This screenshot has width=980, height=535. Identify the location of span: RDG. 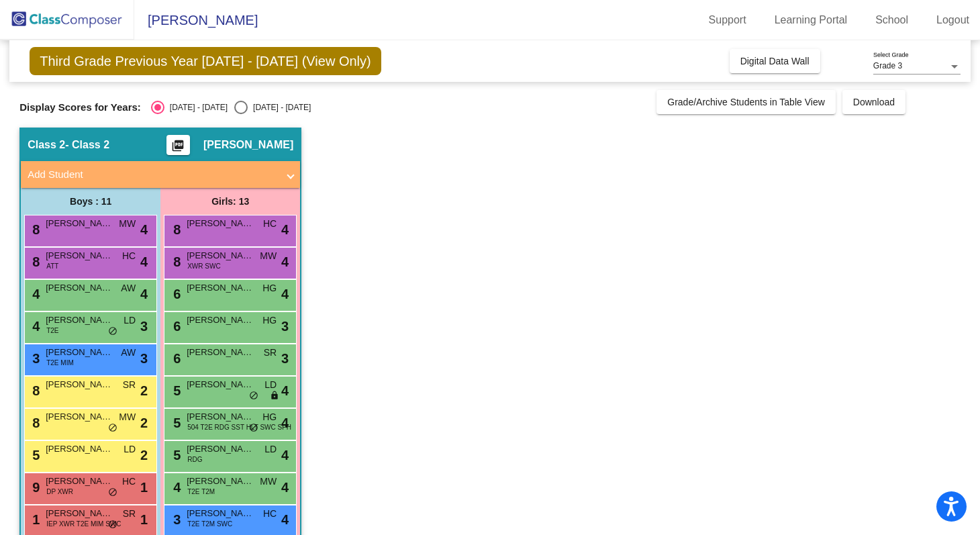
(195, 460).